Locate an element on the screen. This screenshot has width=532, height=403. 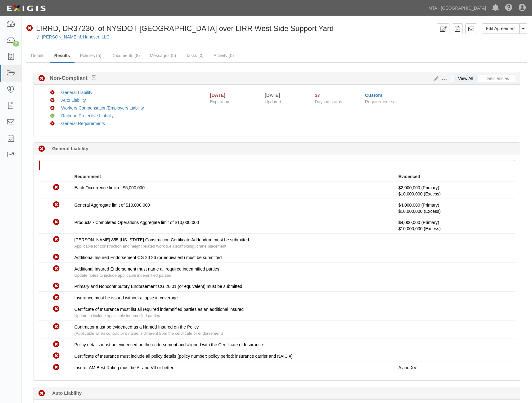
a: Custom is located at coordinates (374, 95).